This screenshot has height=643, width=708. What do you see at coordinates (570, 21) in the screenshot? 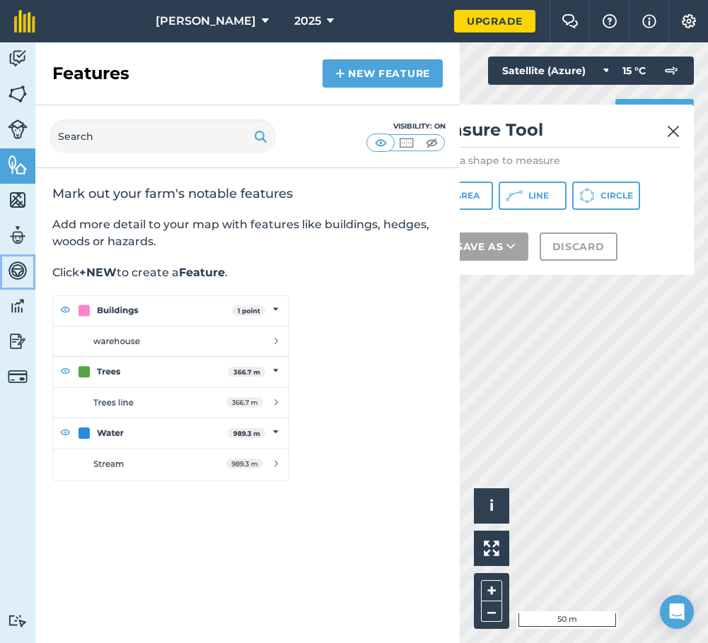
I see `img: Two speech bubbles overlapping with the left bubble in the forefront` at bounding box center [570, 21].